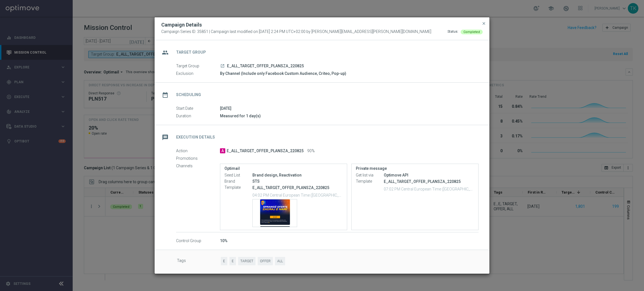 This screenshot has height=291, width=644. Describe the element at coordinates (198, 66) in the screenshot. I see `label: Target Group` at that location.